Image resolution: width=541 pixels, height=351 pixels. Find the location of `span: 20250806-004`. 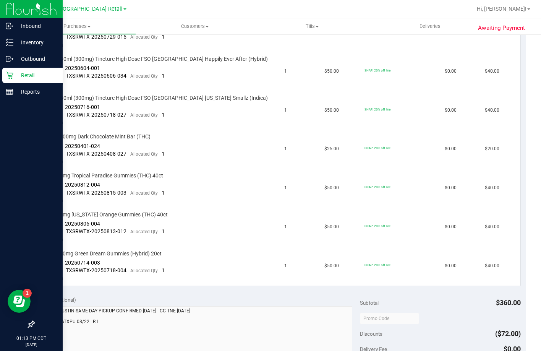

span: 20250806-004 is located at coordinates (83, 224).